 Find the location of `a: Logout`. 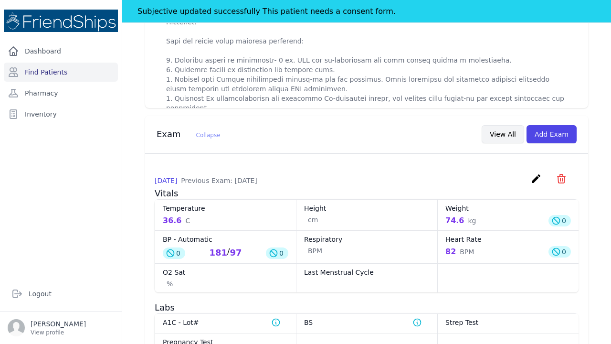

a: Logout is located at coordinates (61, 293).